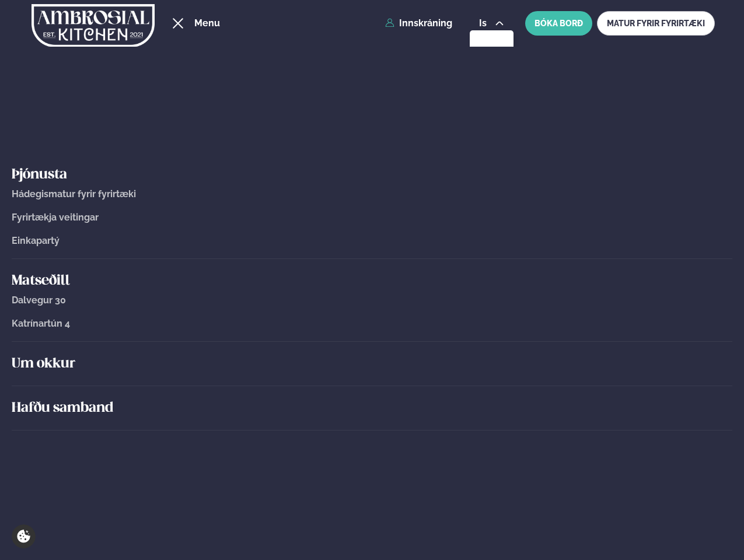 This screenshot has width=744, height=560. Describe the element at coordinates (491, 24) in the screenshot. I see `button: is` at that location.